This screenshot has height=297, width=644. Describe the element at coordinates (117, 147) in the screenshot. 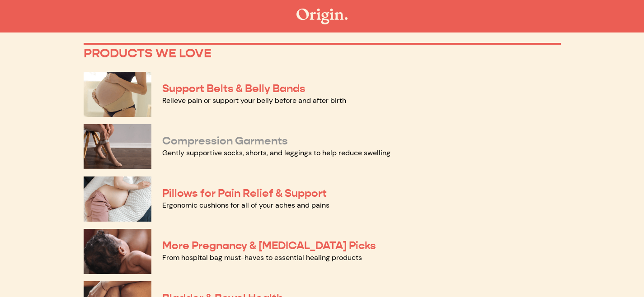

I see `img: Compression Garments` at that location.